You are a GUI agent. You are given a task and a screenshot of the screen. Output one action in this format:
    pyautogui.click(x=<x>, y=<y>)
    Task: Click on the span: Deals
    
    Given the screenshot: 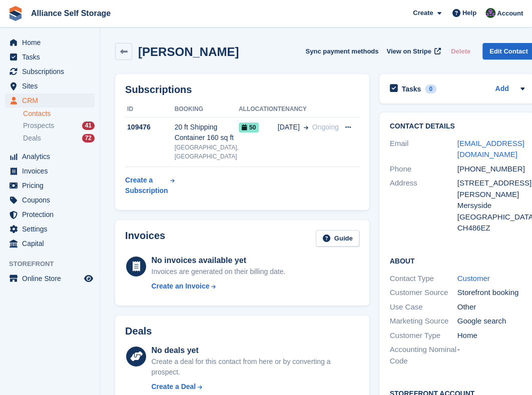 What is the action you would take?
    pyautogui.click(x=32, y=138)
    